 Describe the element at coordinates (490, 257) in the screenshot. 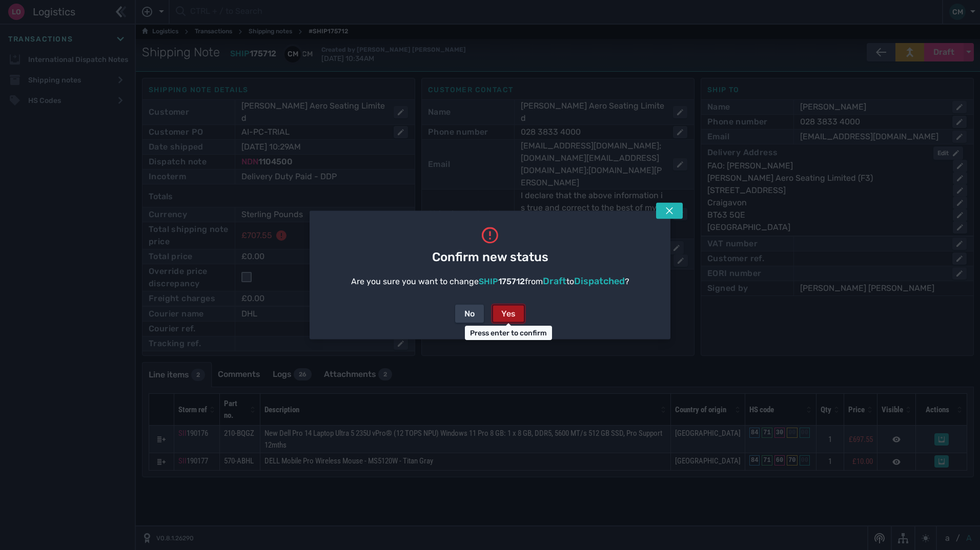

I see `span: Confirm new status` at that location.